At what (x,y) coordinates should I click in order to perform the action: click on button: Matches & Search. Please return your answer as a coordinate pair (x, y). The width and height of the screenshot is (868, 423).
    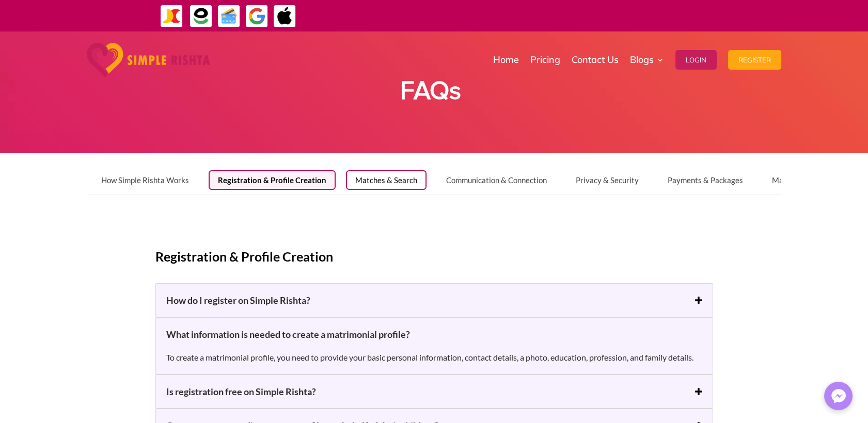
    Looking at the image, I should click on (387, 180).